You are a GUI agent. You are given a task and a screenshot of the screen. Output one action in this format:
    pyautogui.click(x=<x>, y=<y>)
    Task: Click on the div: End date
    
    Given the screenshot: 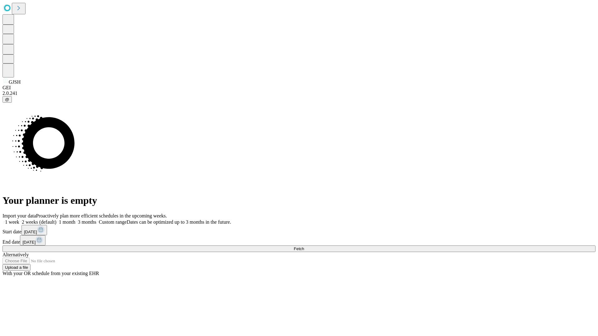 What is the action you would take?
    pyautogui.click(x=299, y=240)
    